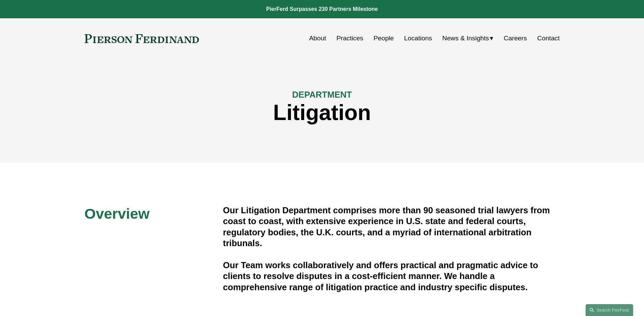  What do you see at coordinates (466, 38) in the screenshot?
I see `span: News & Insights` at bounding box center [466, 38].